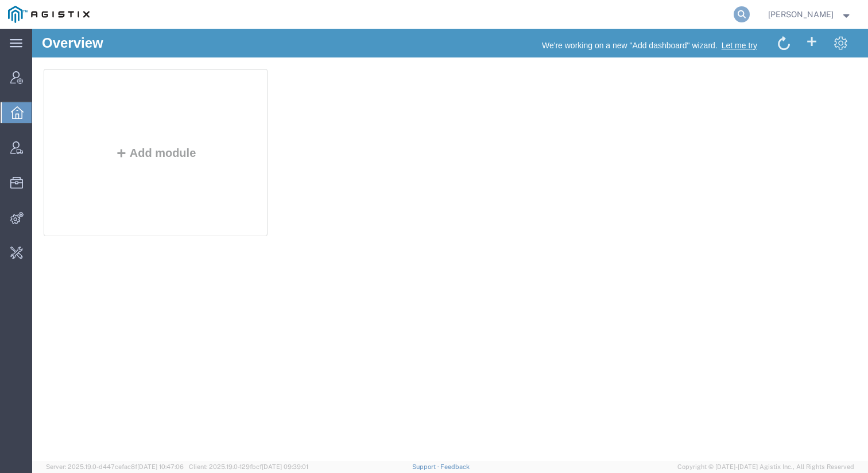 This screenshot has width=868, height=473. What do you see at coordinates (454, 466) in the screenshot?
I see `a: Feedback` at bounding box center [454, 466].